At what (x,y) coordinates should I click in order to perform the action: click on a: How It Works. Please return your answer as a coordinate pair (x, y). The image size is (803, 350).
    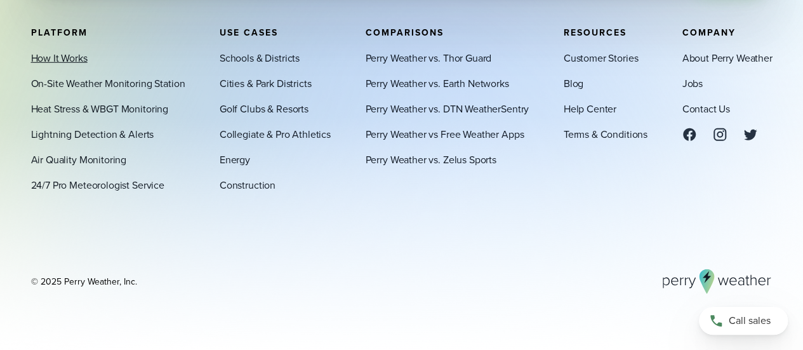
    Looking at the image, I should click on (59, 58).